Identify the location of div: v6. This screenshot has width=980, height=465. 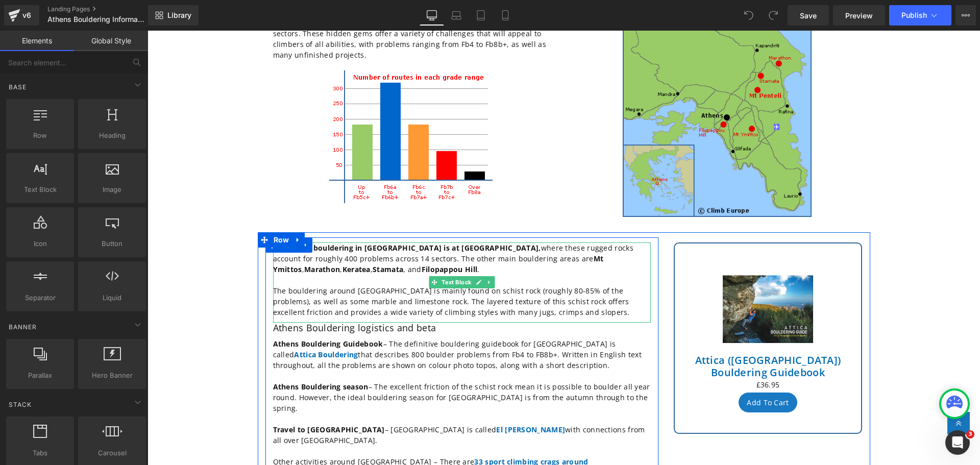
(26, 15).